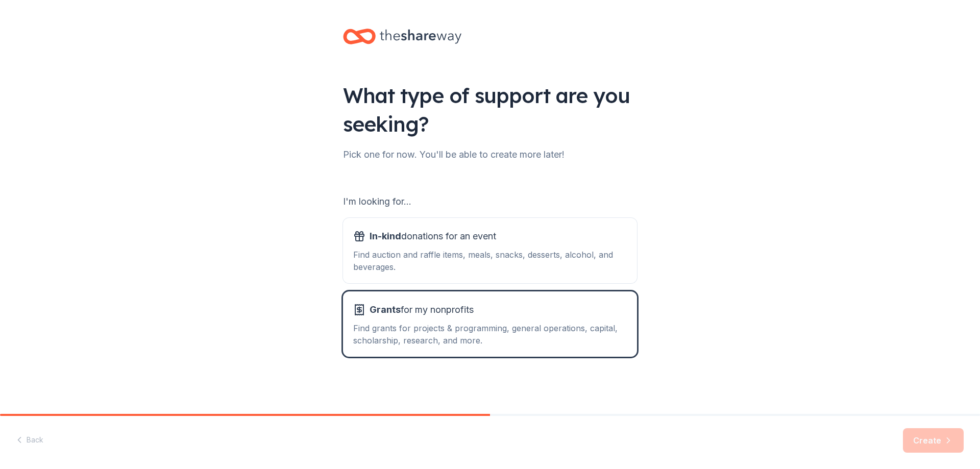 The height and width of the screenshot is (469, 980). Describe the element at coordinates (490, 251) in the screenshot. I see `button: In-kinddonations for an eventFind auction and raffle items, meals, snacks, desserts, alcohol, and...` at that location.